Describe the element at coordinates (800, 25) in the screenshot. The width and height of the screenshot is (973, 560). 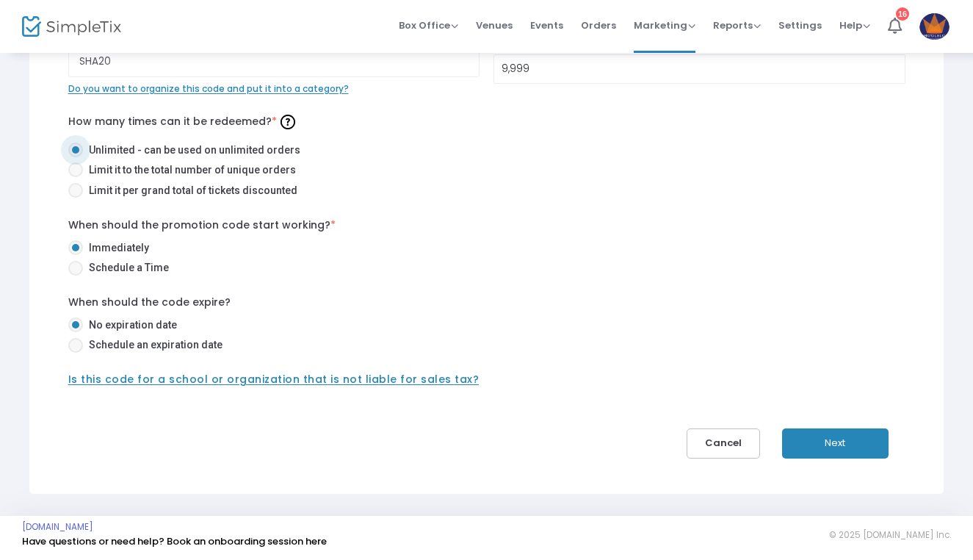
I see `span: Settings` at that location.